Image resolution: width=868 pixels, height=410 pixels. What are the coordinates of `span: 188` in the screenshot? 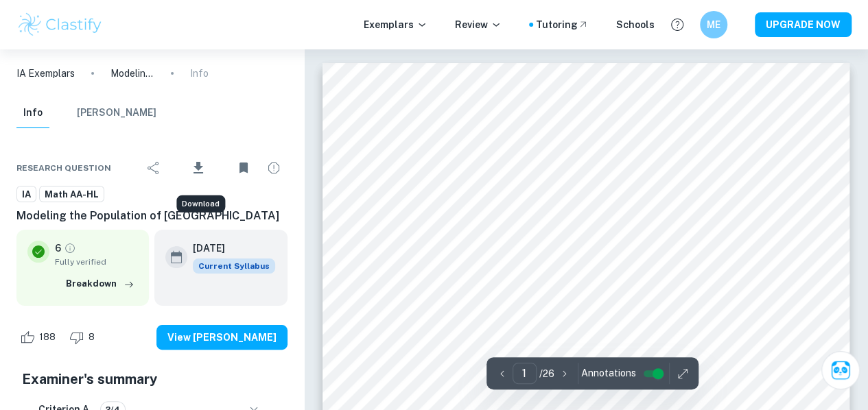 It's located at (48, 338).